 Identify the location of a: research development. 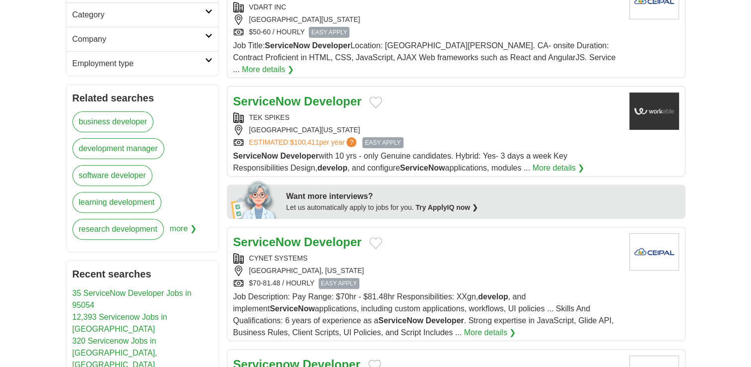
(118, 229).